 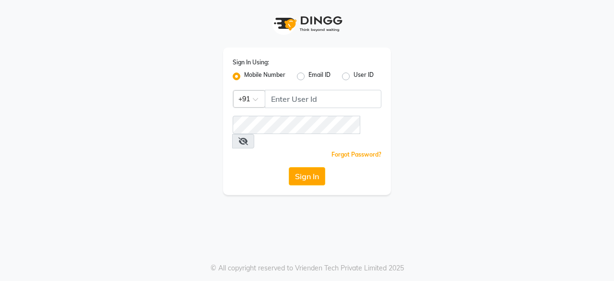 I want to click on a: Forgot Password?, so click(x=357, y=154).